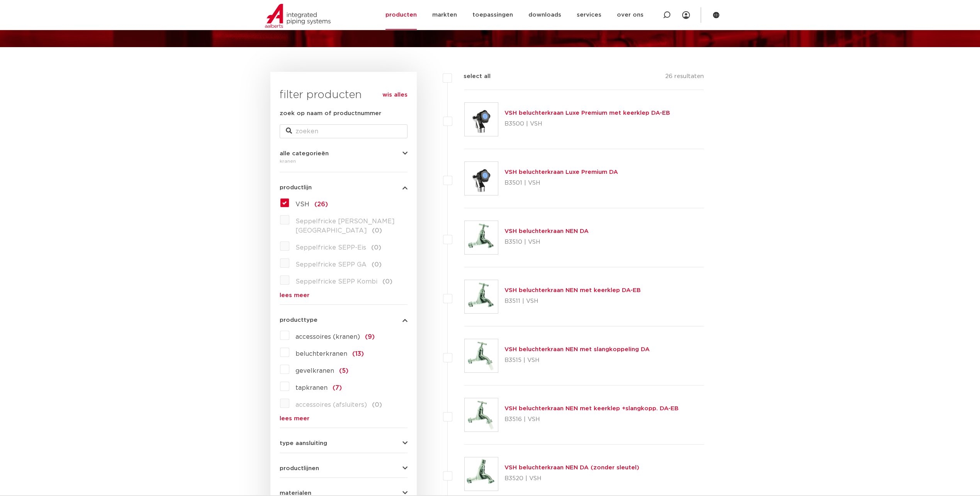 The image size is (980, 496). Describe the element at coordinates (303, 205) in the screenshot. I see `span: VSH` at that location.